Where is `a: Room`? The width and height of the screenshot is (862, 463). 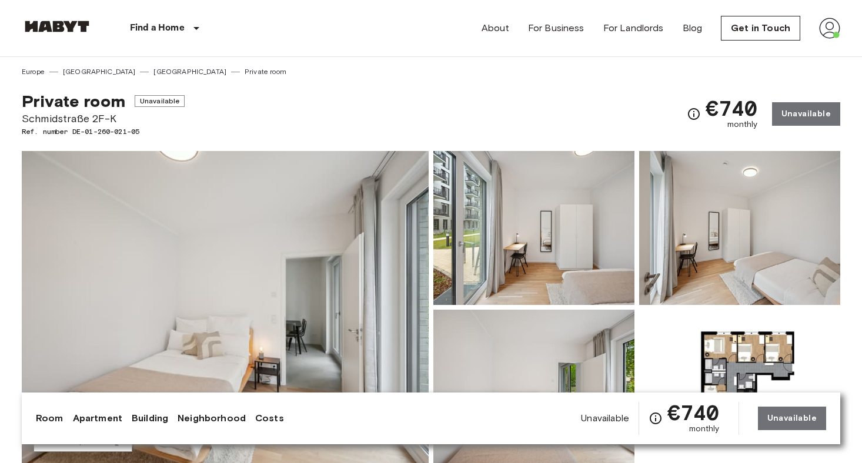
a: Room is located at coordinates (49, 418).